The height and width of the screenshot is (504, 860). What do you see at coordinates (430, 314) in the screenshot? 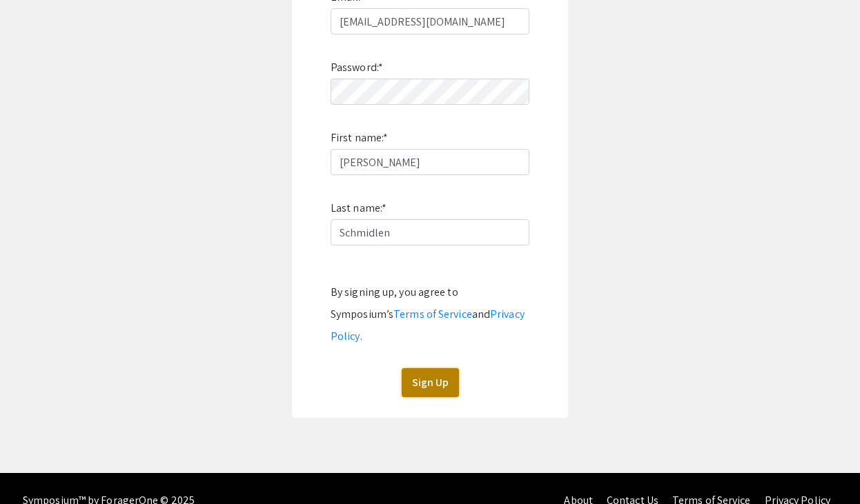
I see `div: By signing up, you agree to Symposium’s and .` at bounding box center [430, 314].